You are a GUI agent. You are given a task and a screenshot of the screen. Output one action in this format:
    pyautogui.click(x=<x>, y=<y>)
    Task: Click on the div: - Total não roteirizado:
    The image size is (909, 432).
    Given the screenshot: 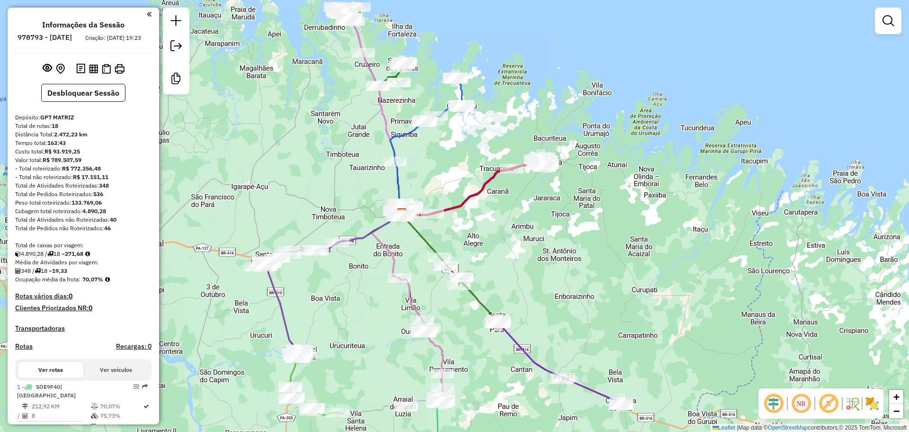 What is the action you would take?
    pyautogui.click(x=83, y=177)
    